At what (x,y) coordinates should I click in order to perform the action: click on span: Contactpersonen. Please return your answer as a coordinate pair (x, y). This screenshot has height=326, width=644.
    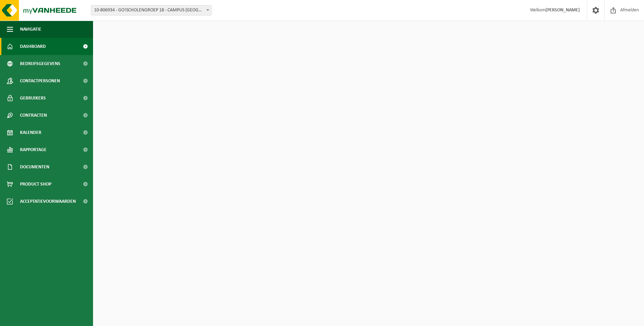
    Looking at the image, I should click on (40, 81).